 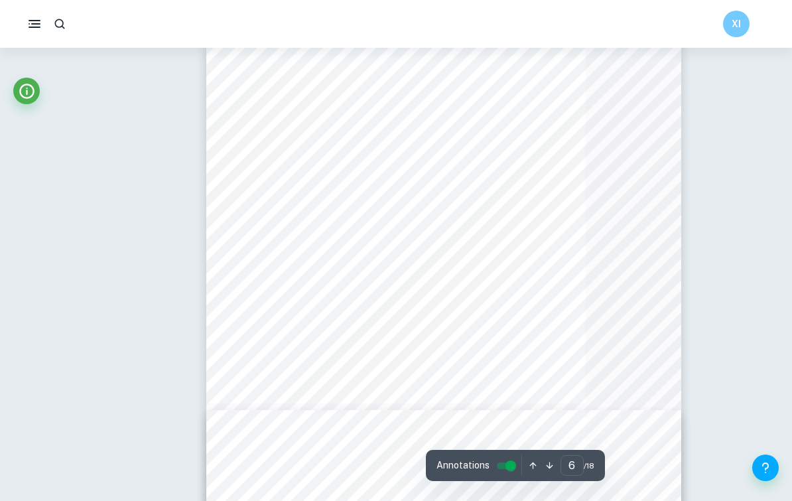 What do you see at coordinates (766, 468) in the screenshot?
I see `button: Help and Feedback` at bounding box center [766, 468].